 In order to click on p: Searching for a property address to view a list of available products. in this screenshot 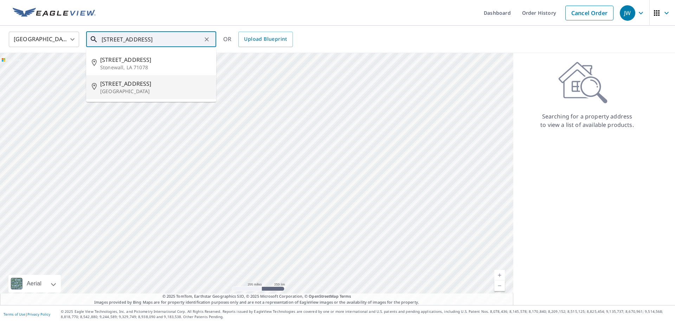, I will do `click(587, 121)`.